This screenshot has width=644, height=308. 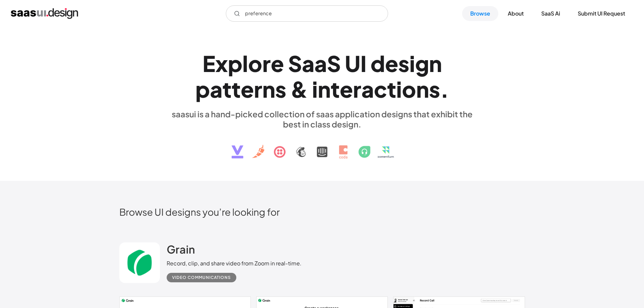 What do you see at coordinates (221, 63) in the screenshot?
I see `div: x` at bounding box center [221, 63].